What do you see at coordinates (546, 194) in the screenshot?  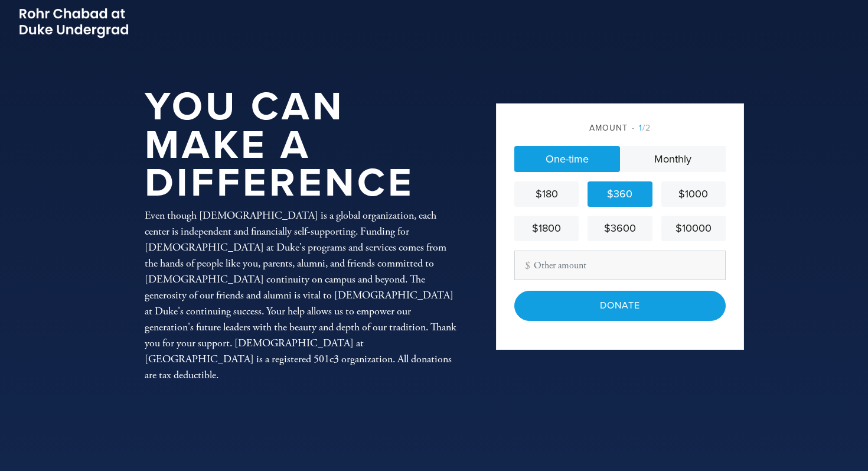 I see `div: $180` at bounding box center [546, 194].